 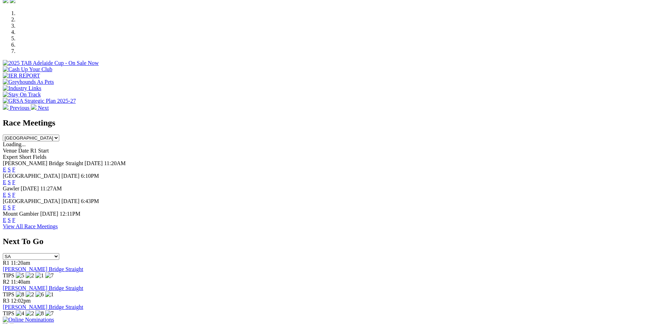 What do you see at coordinates (30, 226) in the screenshot?
I see `a: View All Race Meetings` at bounding box center [30, 226].